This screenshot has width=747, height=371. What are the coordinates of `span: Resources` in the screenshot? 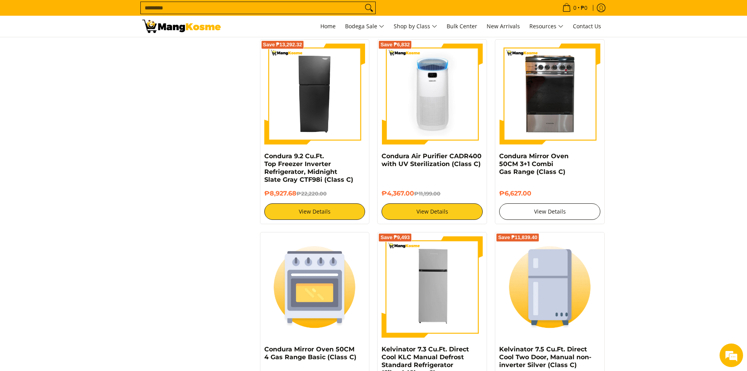 It's located at (546, 26).